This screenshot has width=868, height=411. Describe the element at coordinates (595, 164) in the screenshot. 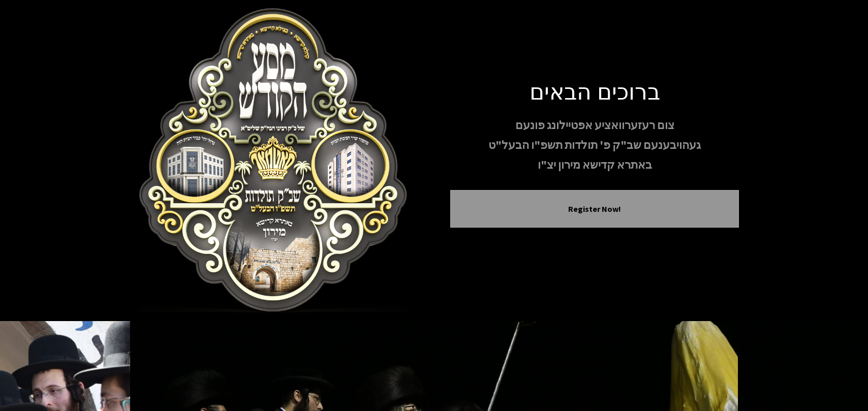

I see `p: באתרא קדישא מירון יצ"ו` at that location.